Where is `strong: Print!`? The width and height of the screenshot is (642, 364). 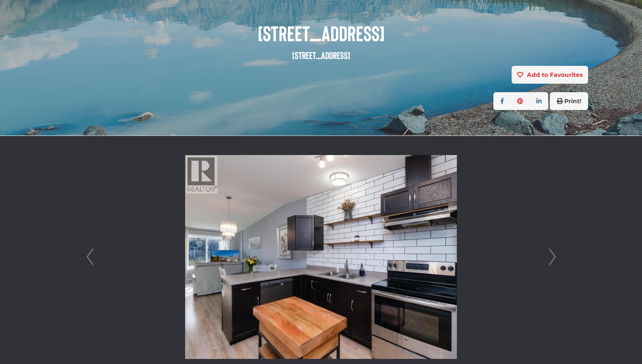 strong: Print! is located at coordinates (573, 101).